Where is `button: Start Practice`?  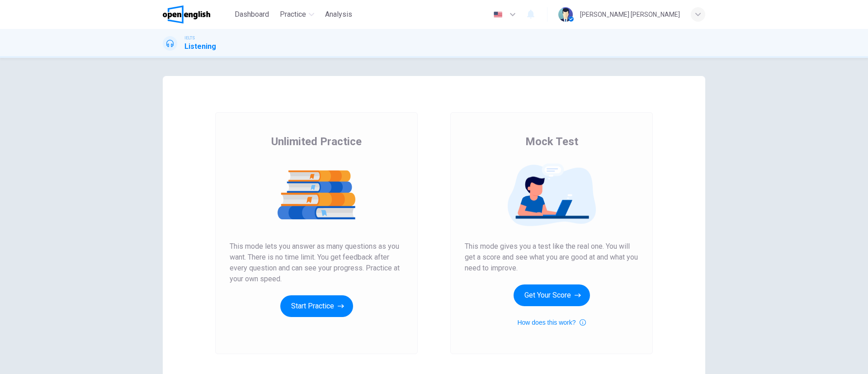
button: Start Practice is located at coordinates (316, 306).